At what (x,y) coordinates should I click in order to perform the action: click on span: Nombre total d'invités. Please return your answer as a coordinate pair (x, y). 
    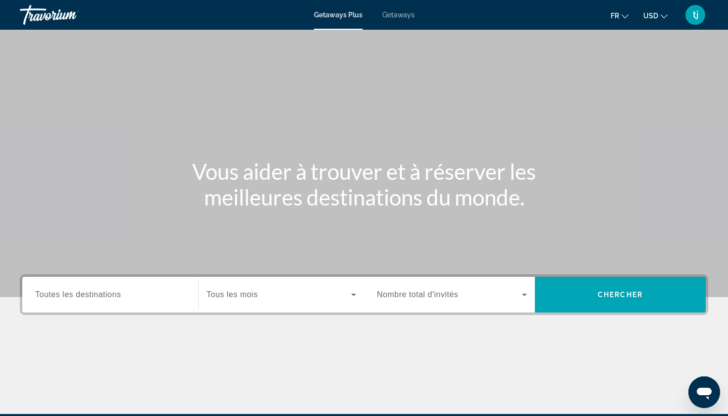
    Looking at the image, I should click on (418, 294).